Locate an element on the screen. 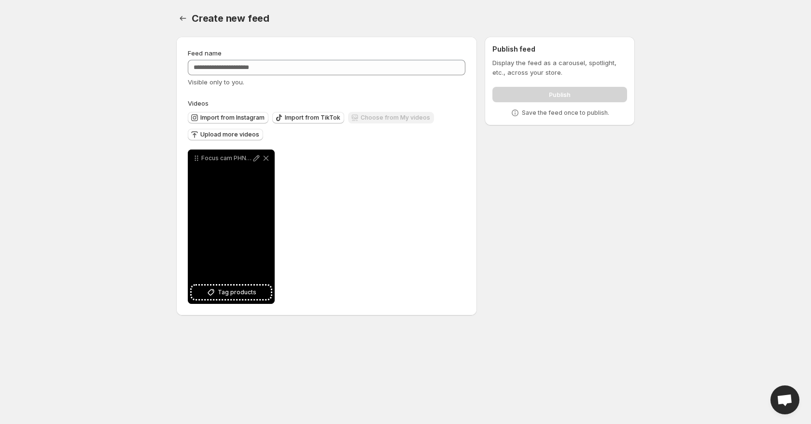 Image resolution: width=811 pixels, height=424 pixels. span: Videos is located at coordinates (198, 103).